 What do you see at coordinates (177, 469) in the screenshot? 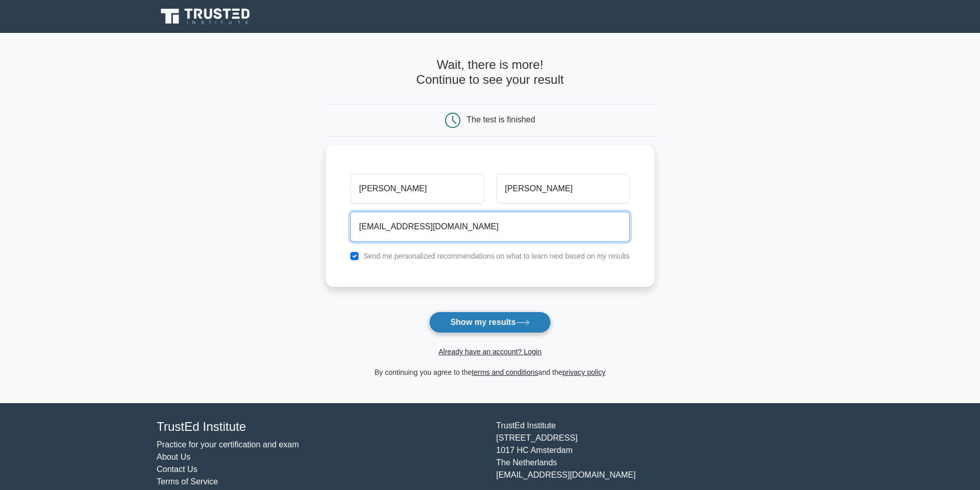
I see `a: Contact Us` at bounding box center [177, 469].